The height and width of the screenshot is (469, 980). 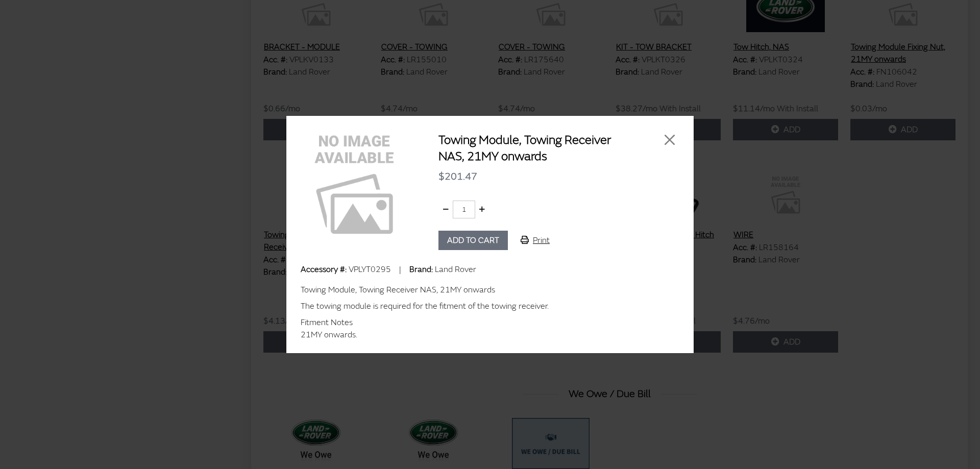 What do you see at coordinates (473, 240) in the screenshot?
I see `button: Add to cart` at bounding box center [473, 240].